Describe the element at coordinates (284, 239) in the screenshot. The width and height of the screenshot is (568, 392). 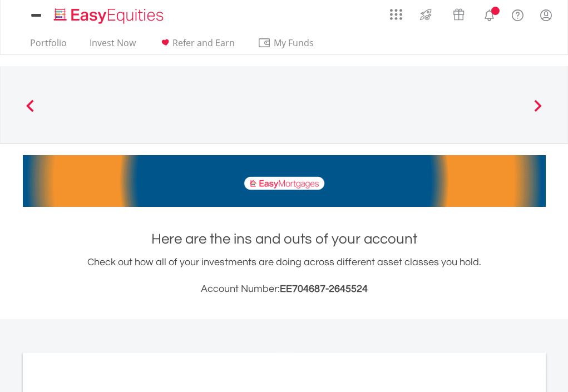
I see `h1: Here are the ins and outs of your account` at that location.